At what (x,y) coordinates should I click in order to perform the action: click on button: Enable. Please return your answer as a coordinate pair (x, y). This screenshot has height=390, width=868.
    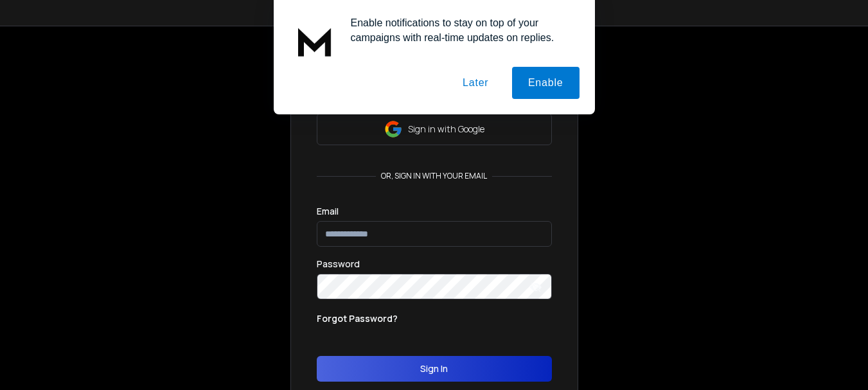
    Looking at the image, I should click on (545, 83).